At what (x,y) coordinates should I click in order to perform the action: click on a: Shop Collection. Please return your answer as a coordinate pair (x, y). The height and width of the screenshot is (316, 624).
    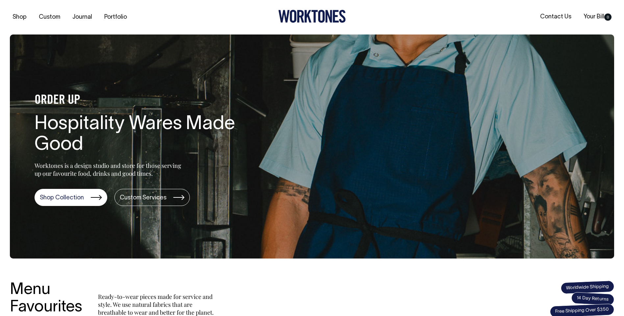
    Looking at the image, I should click on (71, 198).